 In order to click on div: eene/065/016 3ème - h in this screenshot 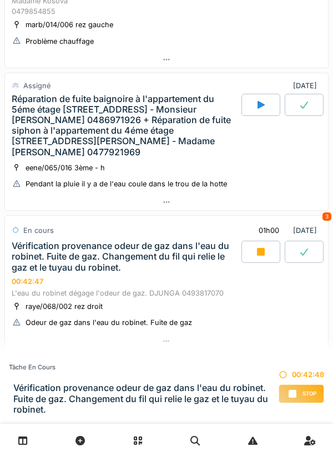, I will do `click(65, 168)`.